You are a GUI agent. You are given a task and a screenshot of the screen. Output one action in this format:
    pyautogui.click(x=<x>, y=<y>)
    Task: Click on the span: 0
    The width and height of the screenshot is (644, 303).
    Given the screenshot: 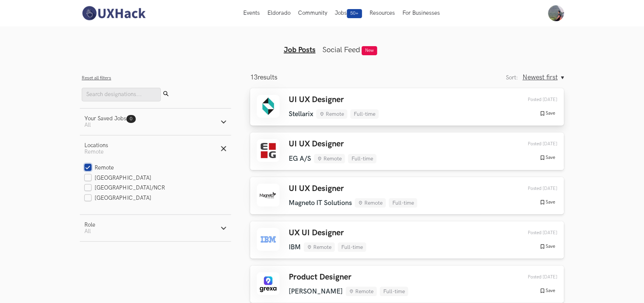 What is the action you would take?
    pyautogui.click(x=131, y=119)
    